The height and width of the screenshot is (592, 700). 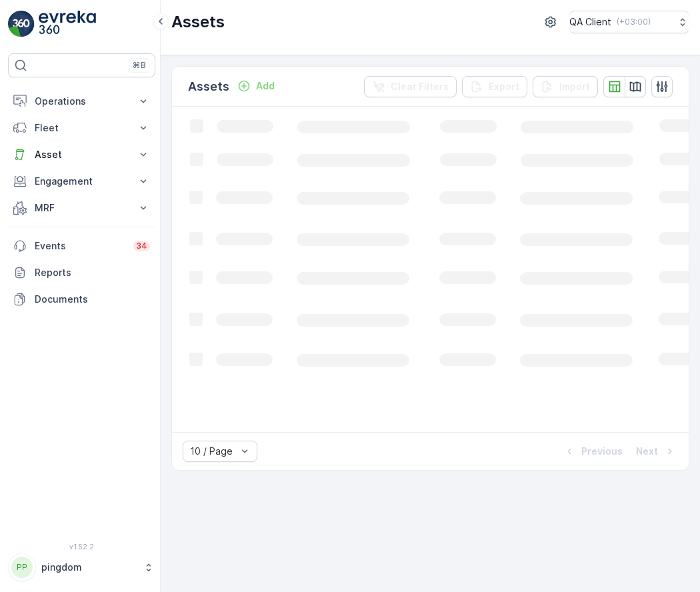 What do you see at coordinates (256, 86) in the screenshot?
I see `button: Add` at bounding box center [256, 86].